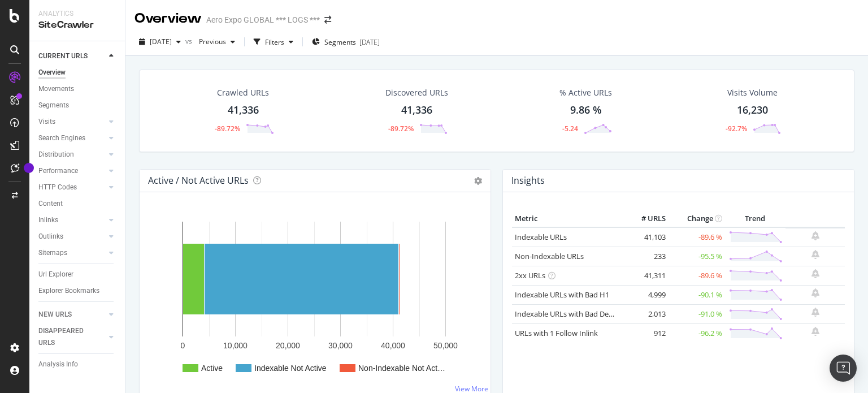 The height and width of the screenshot is (393, 868). I want to click on a: Url Explorer, so click(78, 274).